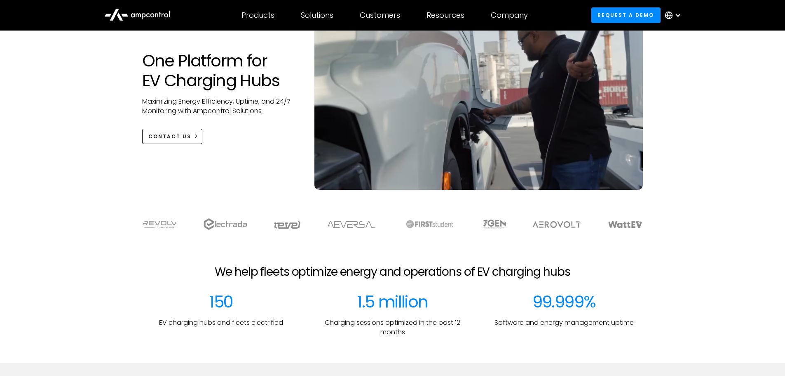 This screenshot has width=785, height=376. Describe the element at coordinates (225, 224) in the screenshot. I see `img: electrada logo` at that location.